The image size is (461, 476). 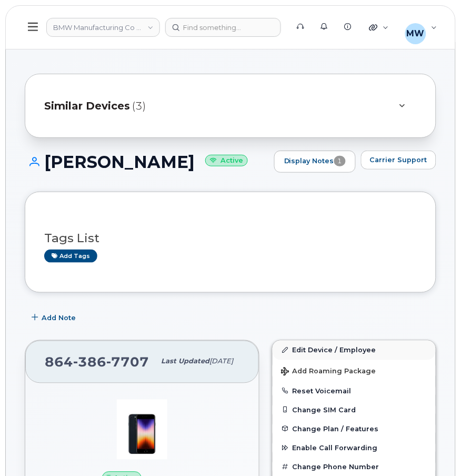 I want to click on span: 386, so click(x=89, y=362).